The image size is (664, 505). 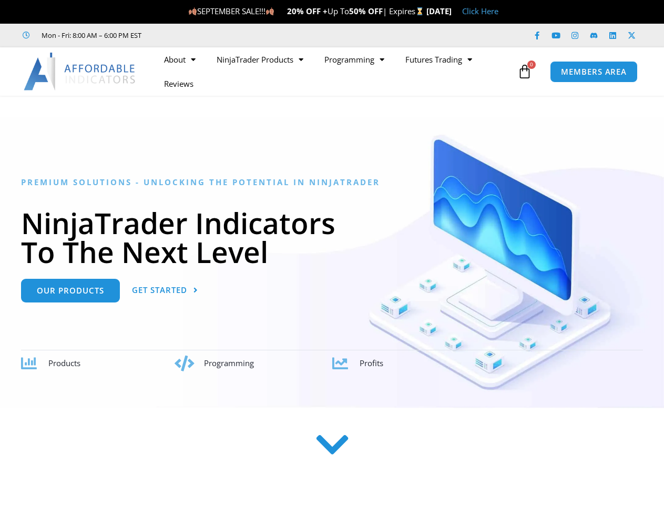 I want to click on span: Profits, so click(x=371, y=363).